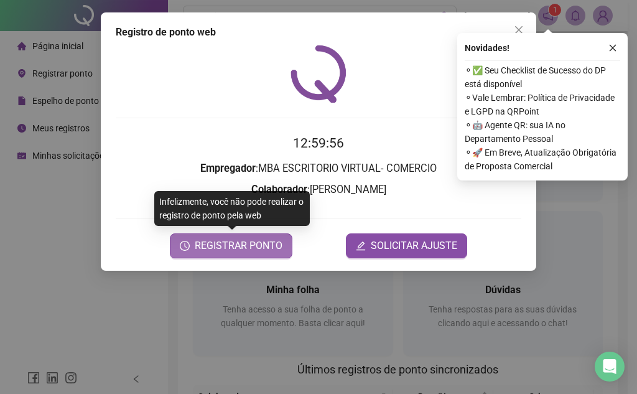  Describe the element at coordinates (543, 132) in the screenshot. I see `span: ⚬ 🤖 Agente QR: sua IA no Departamento Pessoal` at that location.